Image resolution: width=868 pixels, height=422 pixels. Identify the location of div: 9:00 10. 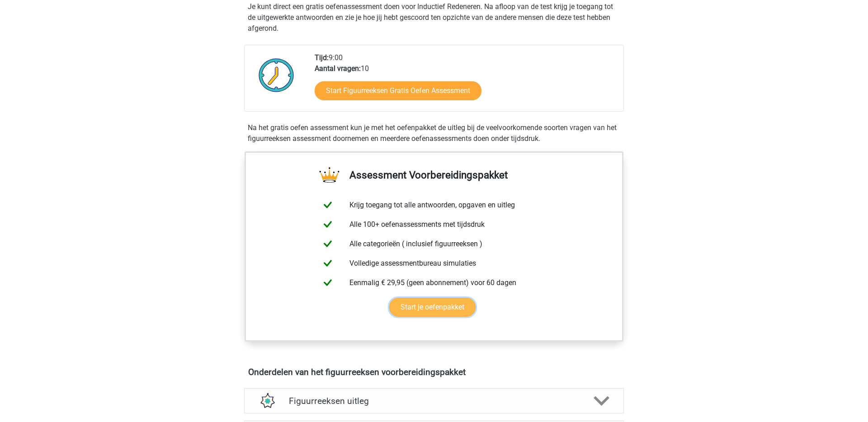
(465, 82).